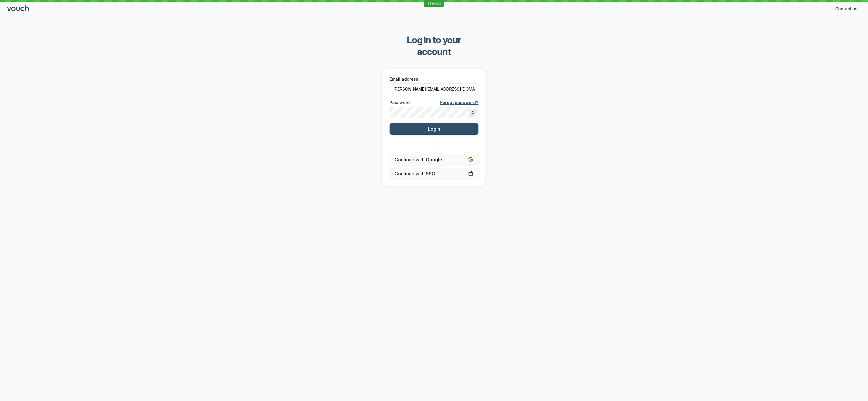 The height and width of the screenshot is (401, 868). I want to click on button: Show password, so click(472, 112).